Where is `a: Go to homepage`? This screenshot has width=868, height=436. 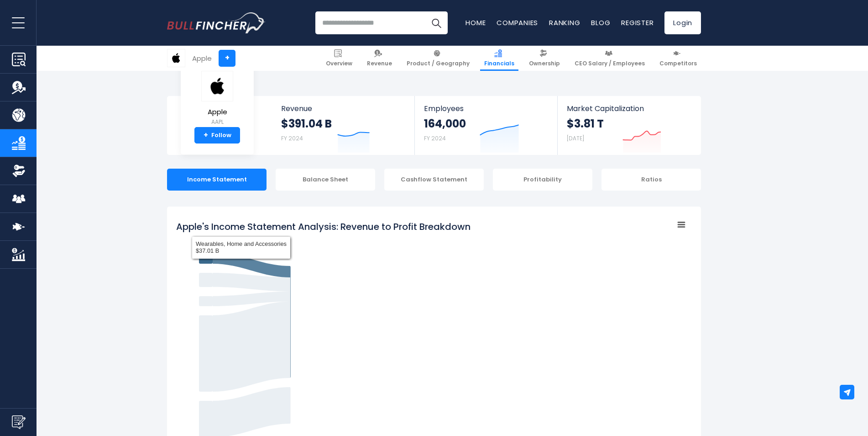
a: Go to homepage is located at coordinates (216, 23).